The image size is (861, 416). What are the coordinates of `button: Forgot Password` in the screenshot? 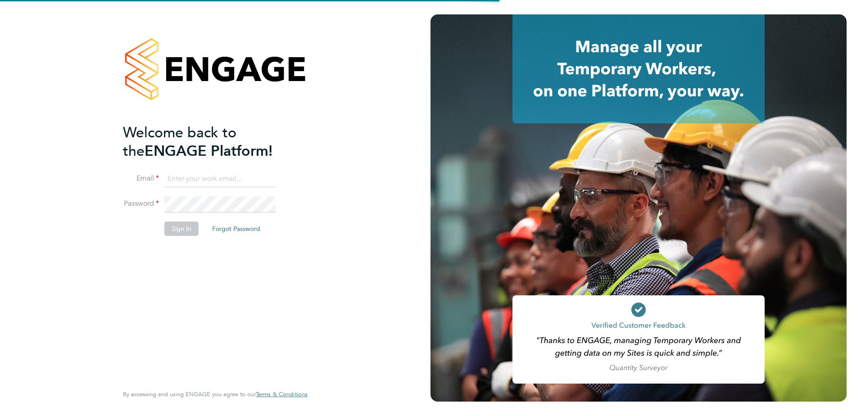 It's located at (236, 229).